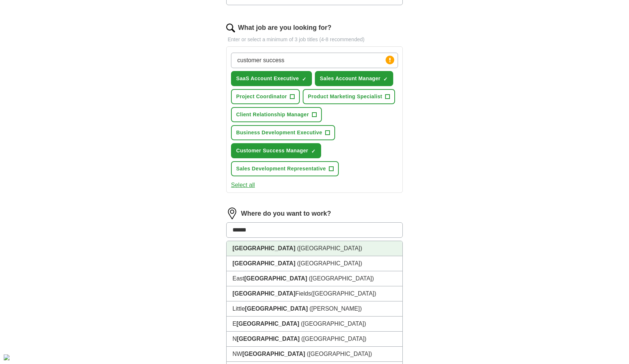 This screenshot has height=364, width=629. I want to click on button: Client Relationship Manager, so click(276, 114).